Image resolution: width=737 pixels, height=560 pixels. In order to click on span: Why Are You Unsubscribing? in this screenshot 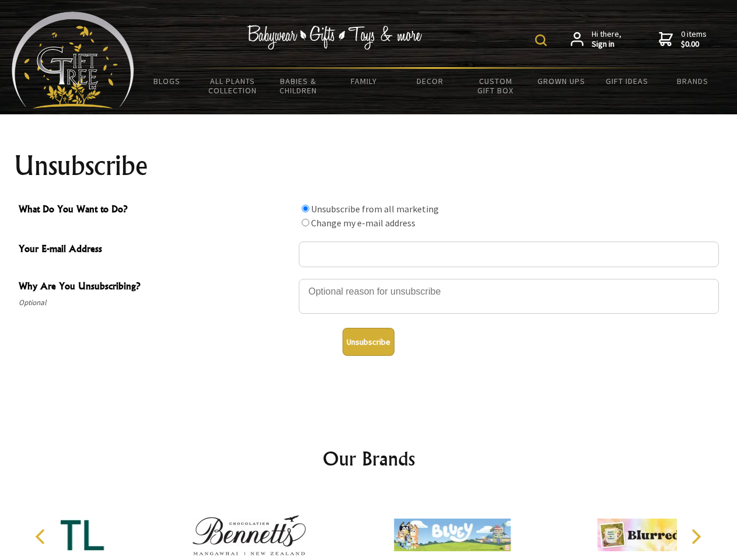, I will do `click(156, 287)`.